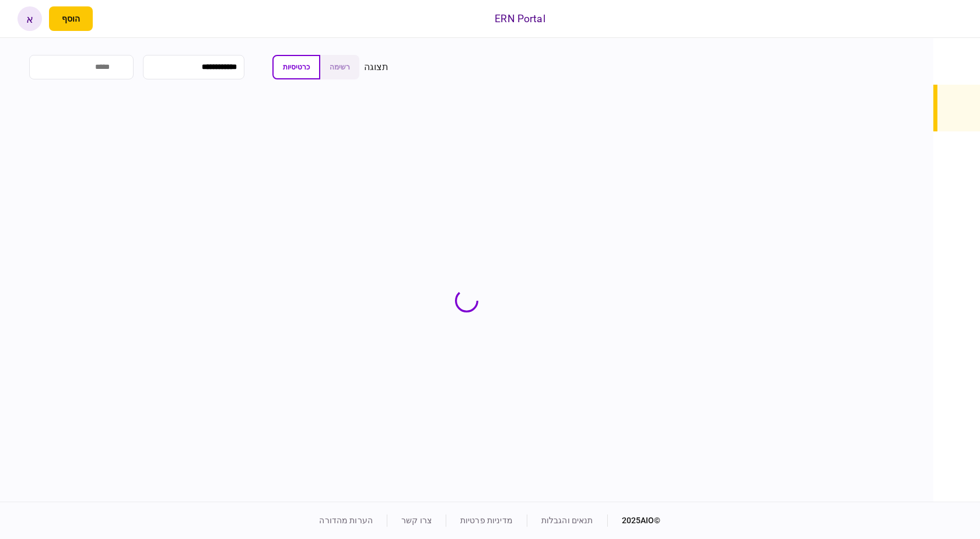  I want to click on a: צרו קשר, so click(417, 520).